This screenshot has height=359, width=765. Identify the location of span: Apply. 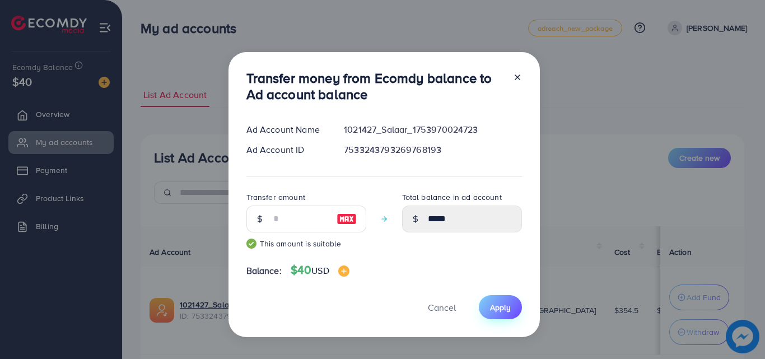
(500, 308).